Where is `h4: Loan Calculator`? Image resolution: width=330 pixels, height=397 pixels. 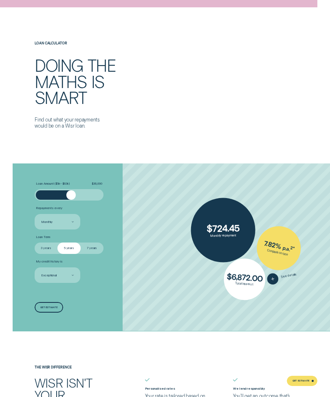
h4: Loan Calculator is located at coordinates (110, 44).